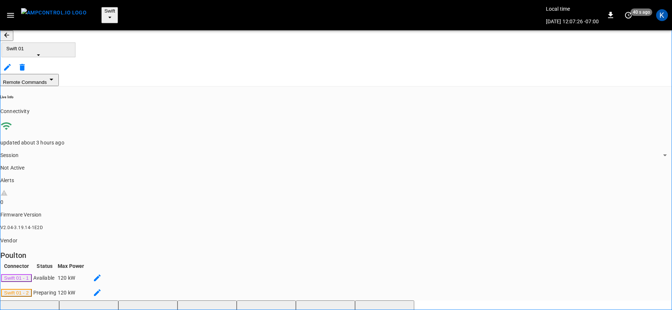 The width and height of the screenshot is (672, 310). I want to click on span: Swift, so click(109, 11).